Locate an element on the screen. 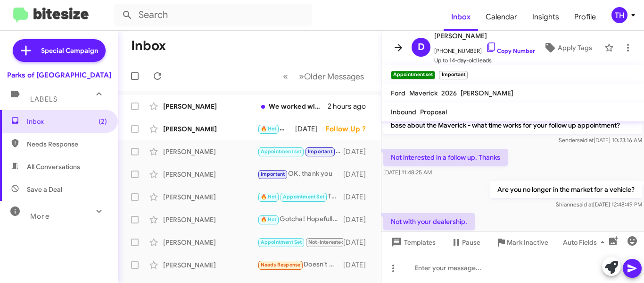 This screenshot has height=283, width=644. span: Not-Interested is located at coordinates (326, 241).